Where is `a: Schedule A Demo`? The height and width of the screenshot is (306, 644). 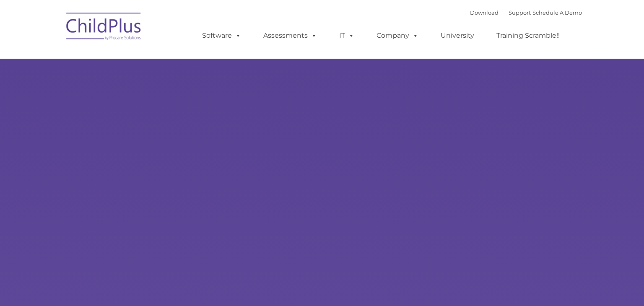
a: Schedule A Demo is located at coordinates (557, 13).